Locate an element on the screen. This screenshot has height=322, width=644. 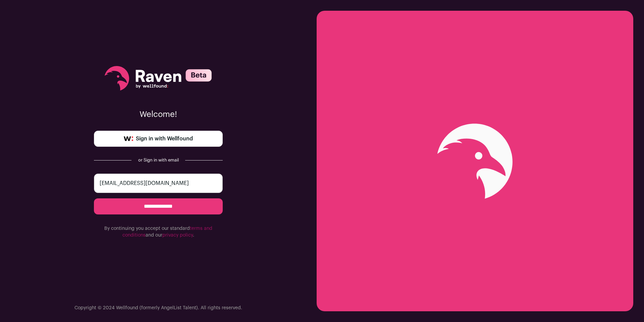
p: Welcome! is located at coordinates (158, 115).